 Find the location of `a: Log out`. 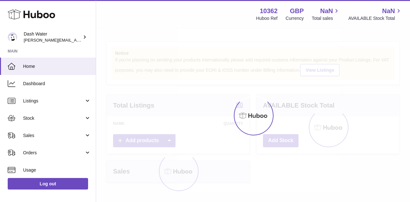

a: Log out is located at coordinates (48, 184).